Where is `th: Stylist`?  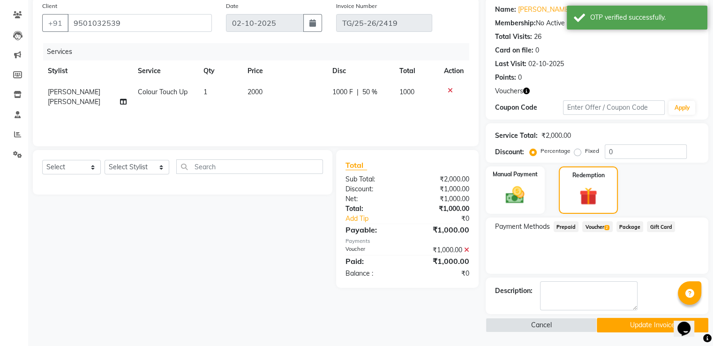 th: Stylist is located at coordinates (87, 71).